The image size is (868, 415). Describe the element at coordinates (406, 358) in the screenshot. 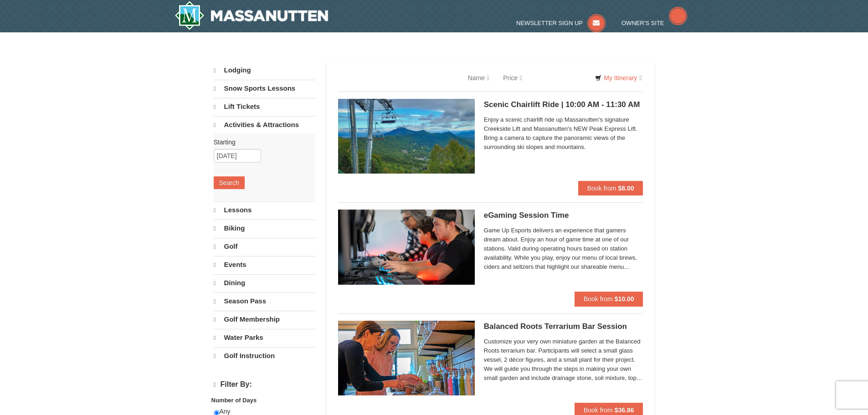

I see `img: 18871151-30-393e4332.jpg` at that location.